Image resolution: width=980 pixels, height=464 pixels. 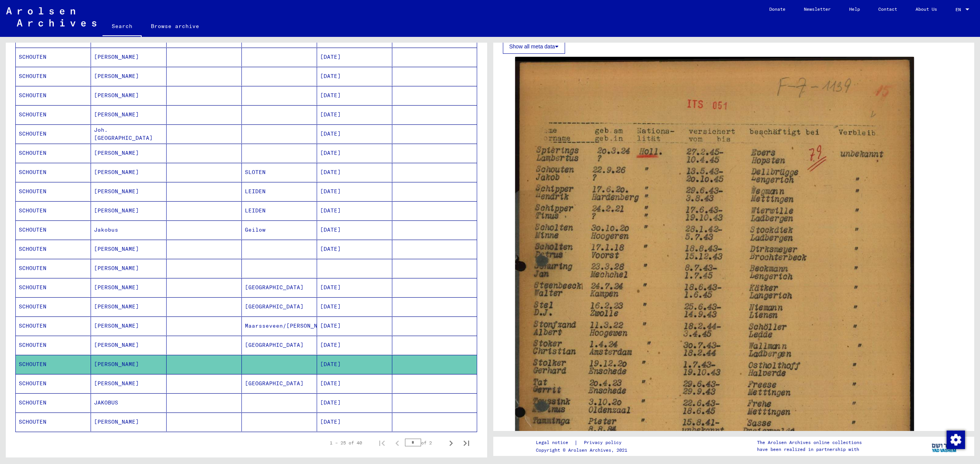 I want to click on button: Last page, so click(x=466, y=443).